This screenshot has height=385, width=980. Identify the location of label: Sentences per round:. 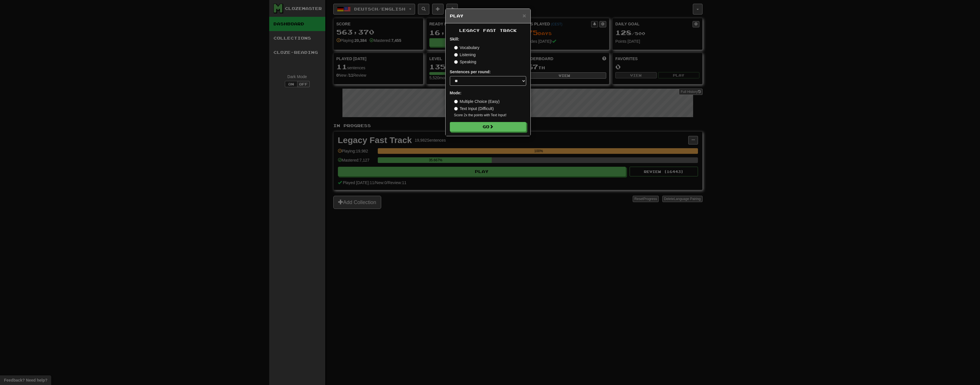
(470, 72).